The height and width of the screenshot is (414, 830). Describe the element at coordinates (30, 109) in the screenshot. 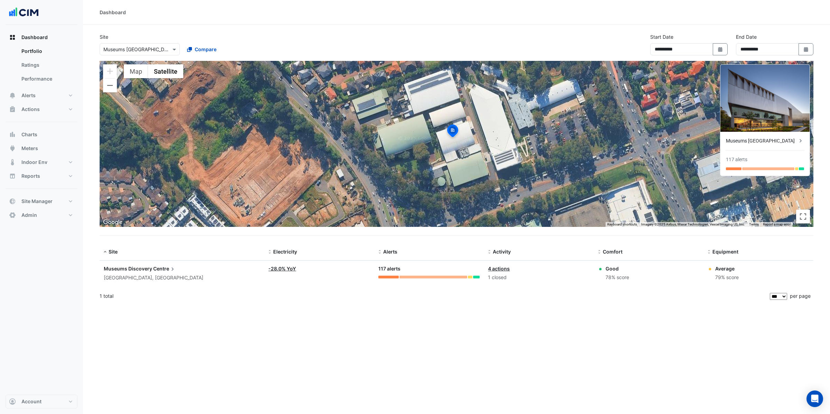

I see `span: Actions` at that location.